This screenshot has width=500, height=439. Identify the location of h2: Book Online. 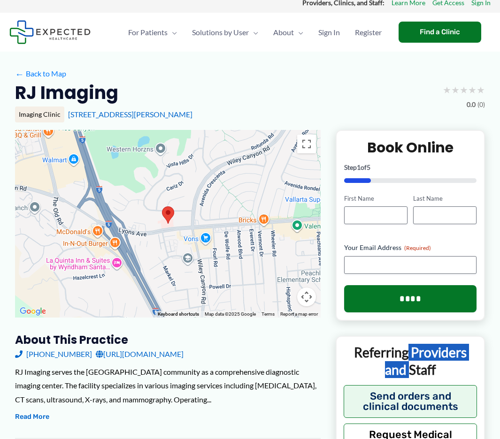
(410, 147).